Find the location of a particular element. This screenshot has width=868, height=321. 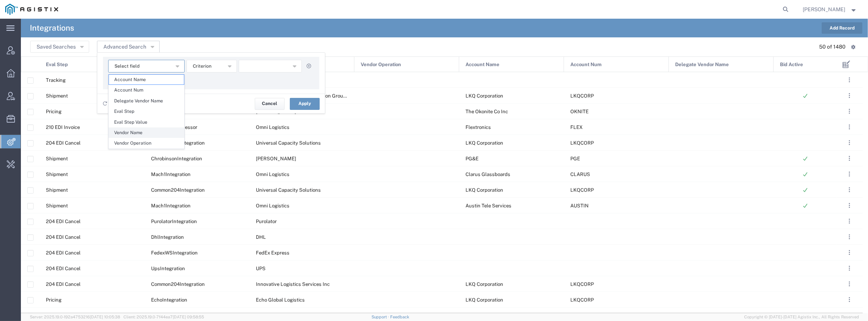

span: AUSTIN is located at coordinates (579, 206).